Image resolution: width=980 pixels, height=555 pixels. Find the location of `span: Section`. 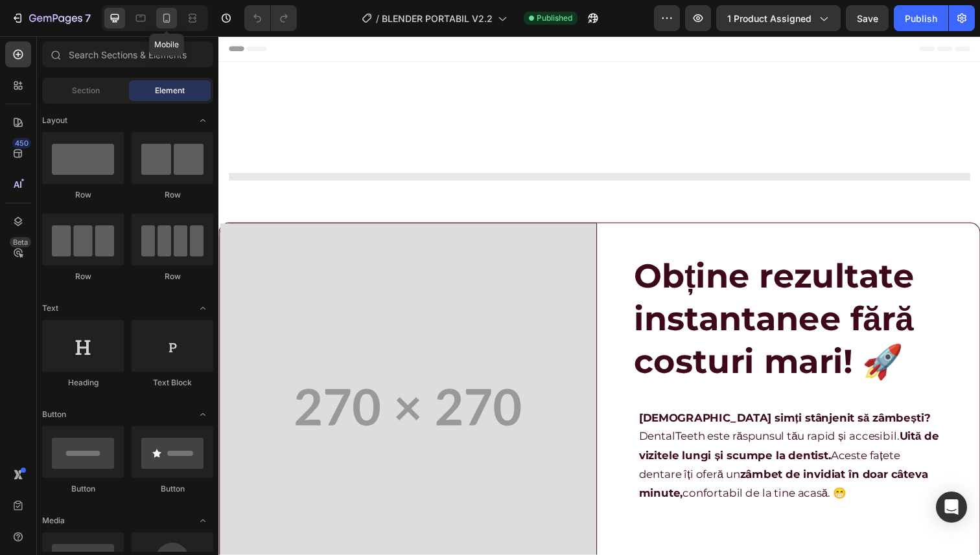

span: Section is located at coordinates (86, 91).